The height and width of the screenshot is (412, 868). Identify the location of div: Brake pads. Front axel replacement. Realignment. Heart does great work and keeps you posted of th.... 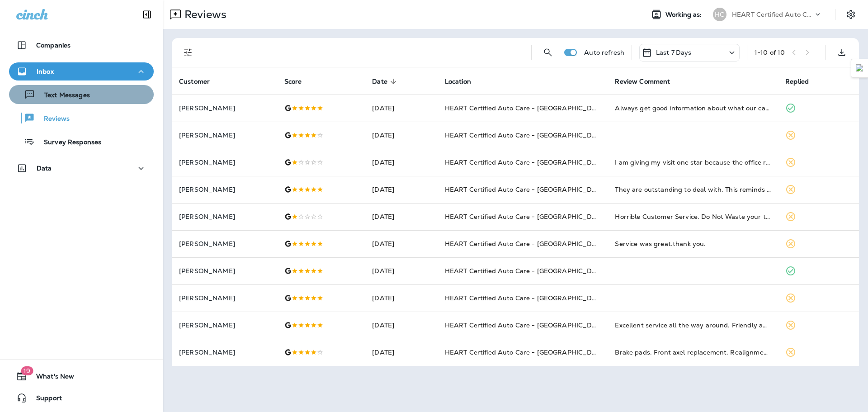
(693, 353).